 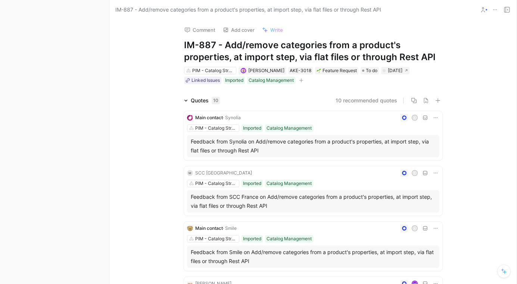 What do you see at coordinates (313, 201) in the screenshot?
I see `div: Feedback from SCC France on Add/remove categories from a product's properties, at import step, vi...` at bounding box center [313, 201].